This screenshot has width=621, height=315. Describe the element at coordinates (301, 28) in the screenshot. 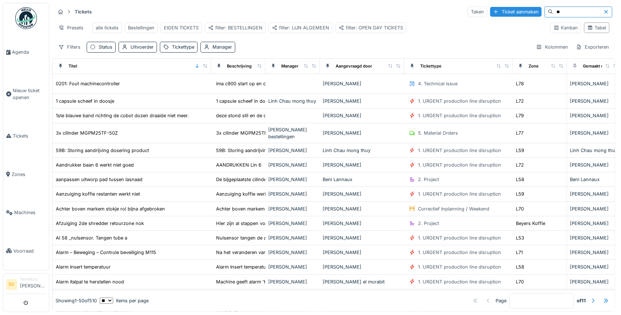

I see `div: filter: LIJN ALGEMEEN` at that location.